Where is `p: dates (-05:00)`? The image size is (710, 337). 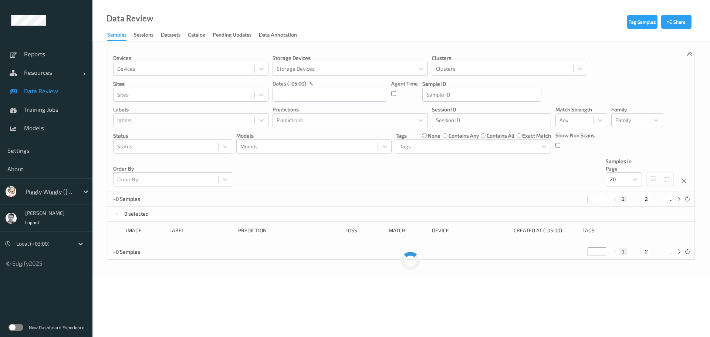
p: dates (-05:00) is located at coordinates (289, 84).